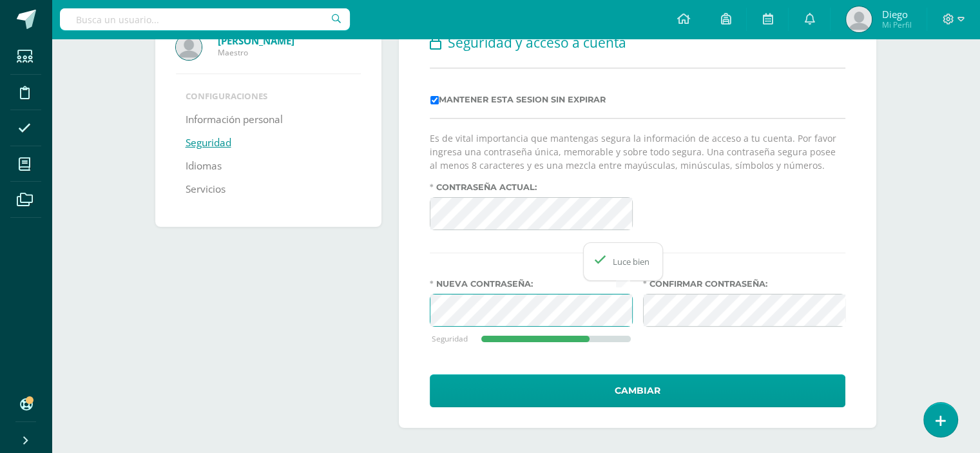 Image resolution: width=980 pixels, height=453 pixels. I want to click on span: Maestro, so click(290, 53).